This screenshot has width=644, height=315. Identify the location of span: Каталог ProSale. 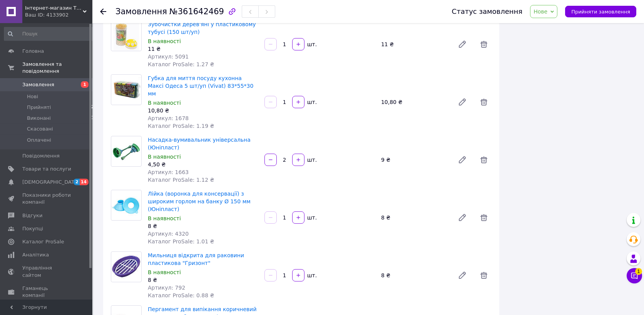
(43, 242).